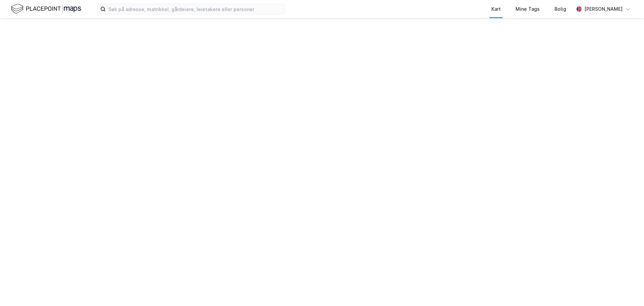 The width and height of the screenshot is (644, 306). Describe the element at coordinates (560, 9) in the screenshot. I see `div: Bolig` at that location.